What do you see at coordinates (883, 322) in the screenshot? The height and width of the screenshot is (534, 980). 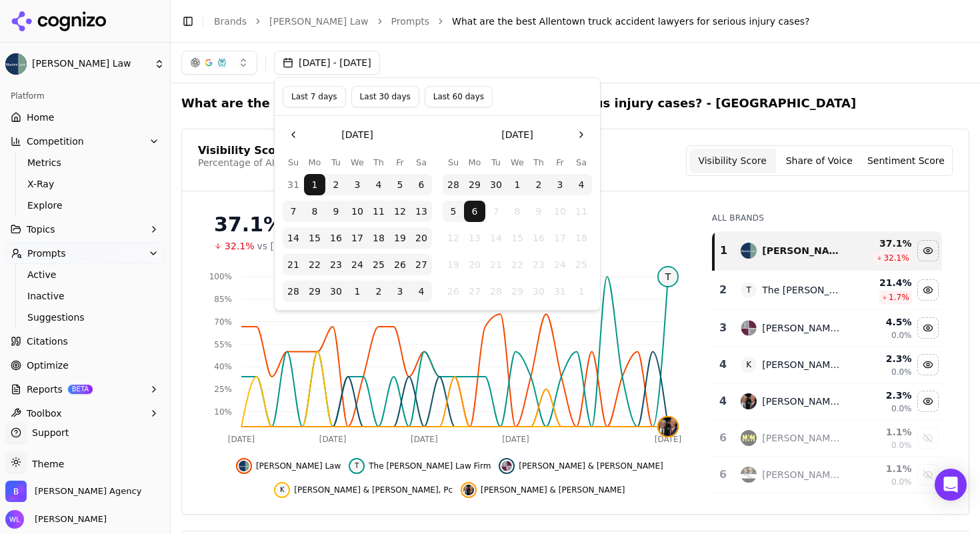 I see `div: 4.5 %` at bounding box center [883, 322].